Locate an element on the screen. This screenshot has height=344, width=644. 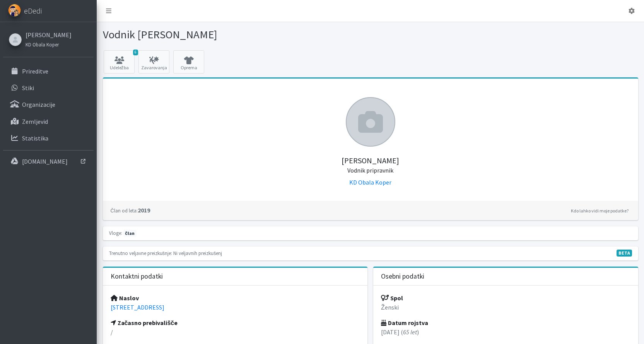
strong: 2019 is located at coordinates (130, 210).